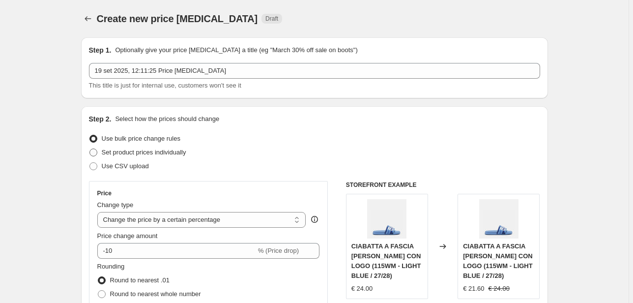 Image resolution: width=633 pixels, height=303 pixels. I want to click on span: Use bulk price change rules, so click(141, 138).